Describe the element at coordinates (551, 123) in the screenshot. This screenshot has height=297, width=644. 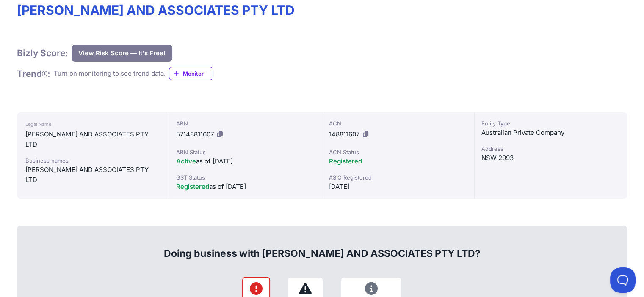
I see `div: Entity Type` at that location.